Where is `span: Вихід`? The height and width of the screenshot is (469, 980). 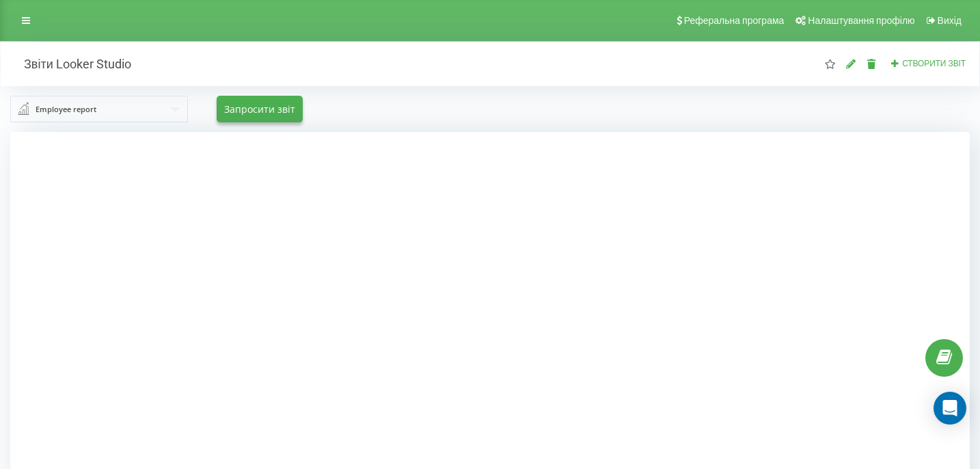
span: Вихід is located at coordinates (949, 20).